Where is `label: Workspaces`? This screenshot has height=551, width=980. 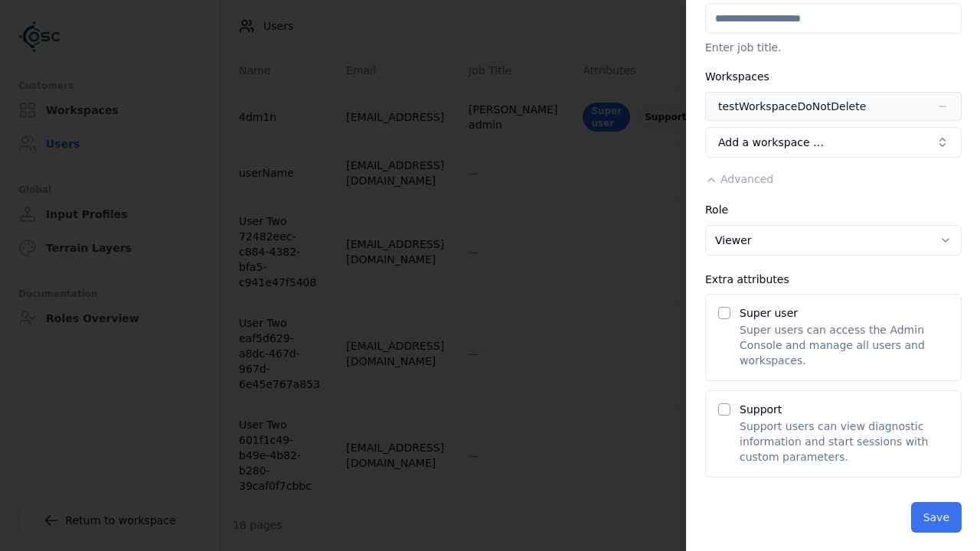 label: Workspaces is located at coordinates (738, 77).